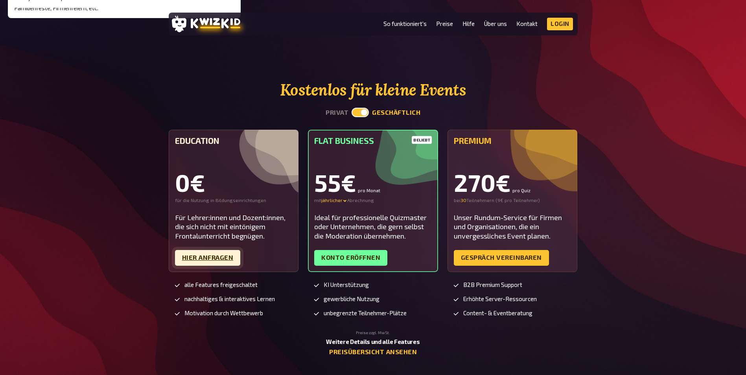 This screenshot has height=375, width=746. Describe the element at coordinates (373, 200) in the screenshot. I see `div: mit Abrechnung` at that location.